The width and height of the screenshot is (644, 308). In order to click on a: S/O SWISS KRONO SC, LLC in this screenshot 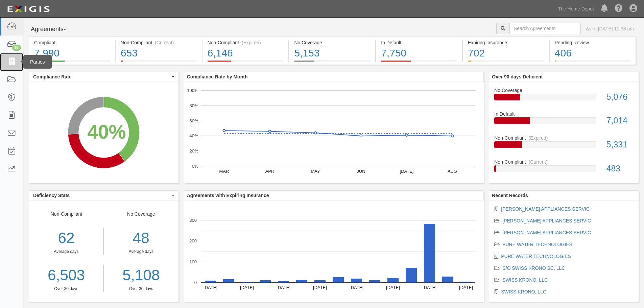, I will do `click(534, 268)`.